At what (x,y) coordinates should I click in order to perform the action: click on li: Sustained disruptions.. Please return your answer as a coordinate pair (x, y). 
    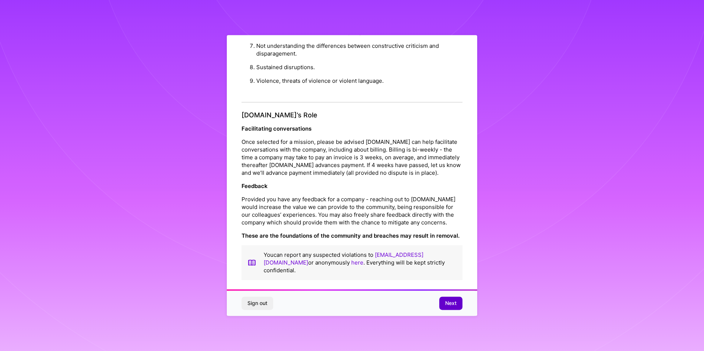
    Looking at the image, I should click on (359, 67).